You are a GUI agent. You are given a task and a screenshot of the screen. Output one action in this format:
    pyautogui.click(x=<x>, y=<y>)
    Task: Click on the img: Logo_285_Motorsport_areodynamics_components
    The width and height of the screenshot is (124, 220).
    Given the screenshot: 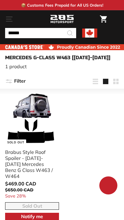 What is the action you would take?
    pyautogui.click(x=62, y=19)
    